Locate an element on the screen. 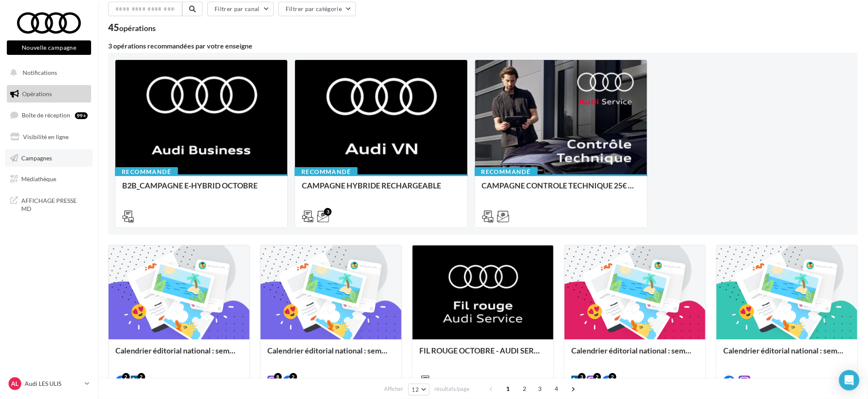 The image size is (868, 399). div: opérations is located at coordinates (137, 28).